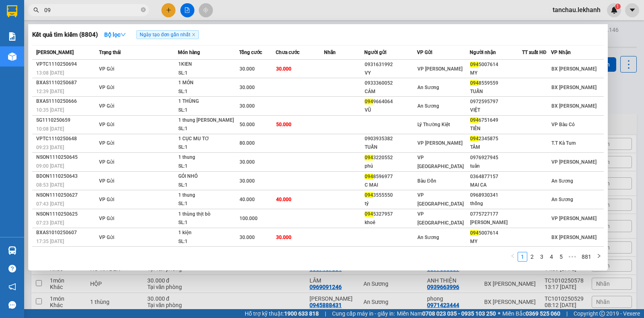 The width and height of the screenshot is (644, 318). I want to click on div: VPTC1110250648, so click(67, 138).